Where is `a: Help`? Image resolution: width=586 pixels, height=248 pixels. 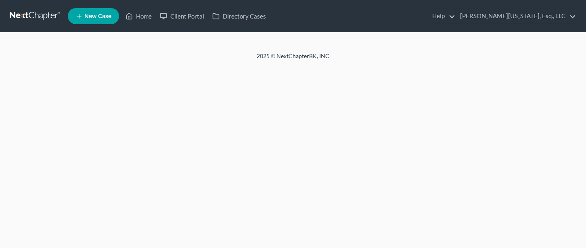
a: Help is located at coordinates (442, 16).